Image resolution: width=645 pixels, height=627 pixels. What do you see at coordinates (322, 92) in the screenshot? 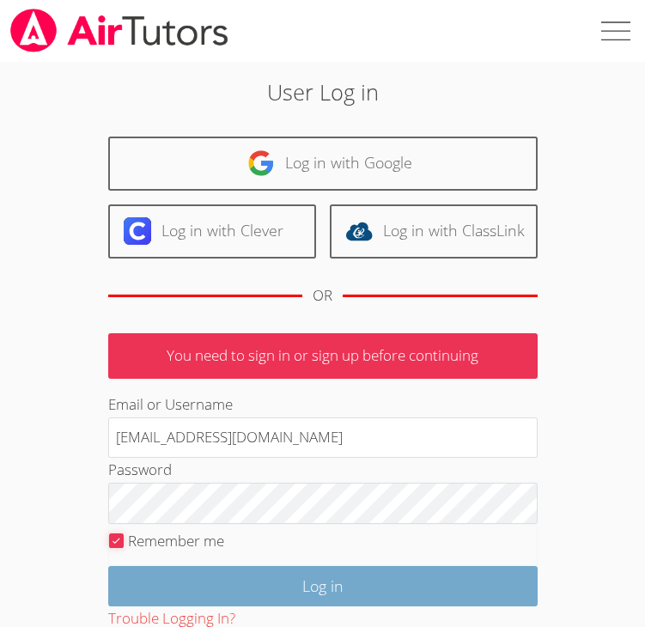
I see `h2: User Log in` at bounding box center [322, 92].